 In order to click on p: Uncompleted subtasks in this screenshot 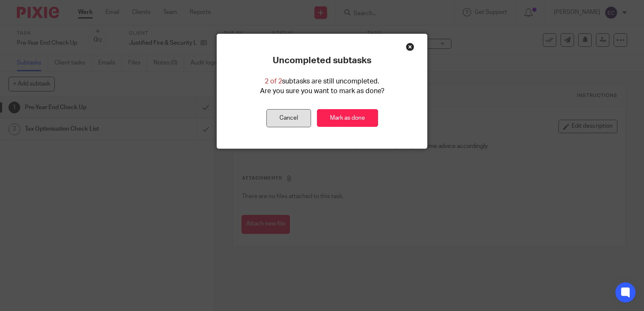, I will do `click(322, 61)`.